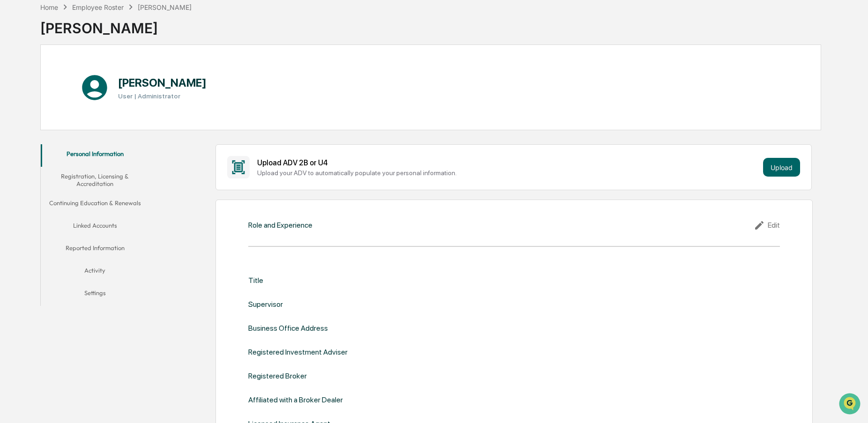 This screenshot has height=423, width=868. Describe the element at coordinates (781, 167) in the screenshot. I see `button: Upload` at that location.